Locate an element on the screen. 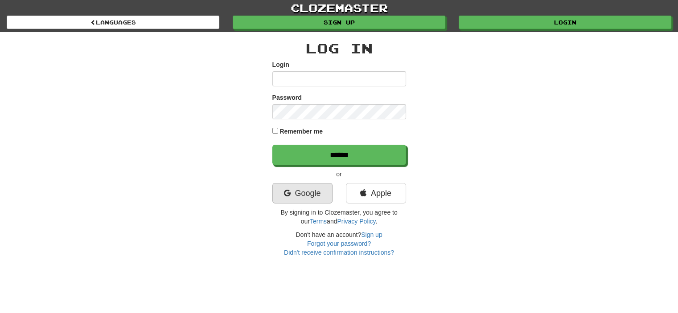 The image size is (678, 313). a: Login is located at coordinates (565, 22).